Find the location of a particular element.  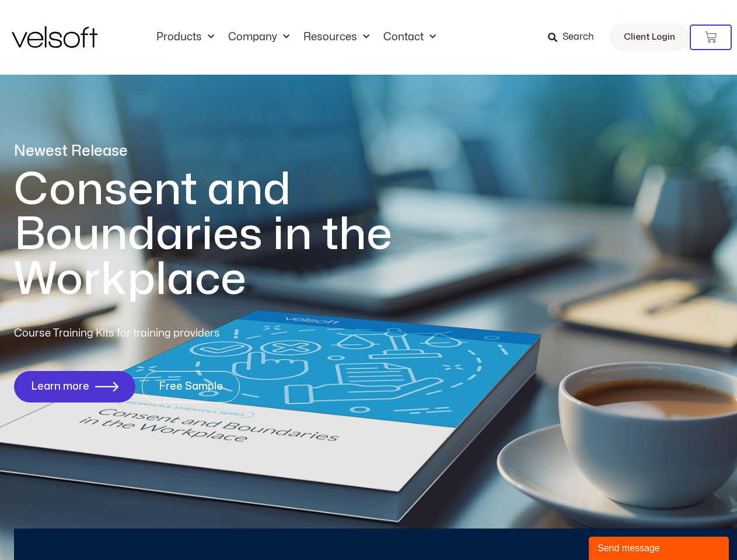

span: Free Sample is located at coordinates (191, 387).